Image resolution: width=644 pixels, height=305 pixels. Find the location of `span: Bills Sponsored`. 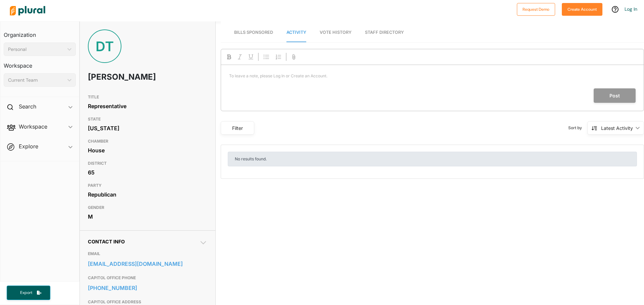

span: Bills Sponsored is located at coordinates (253, 32).